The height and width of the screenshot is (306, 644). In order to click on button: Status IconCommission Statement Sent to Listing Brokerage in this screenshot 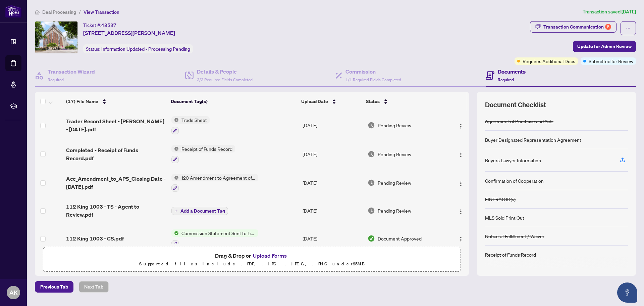, I will do `click(215, 238)`.